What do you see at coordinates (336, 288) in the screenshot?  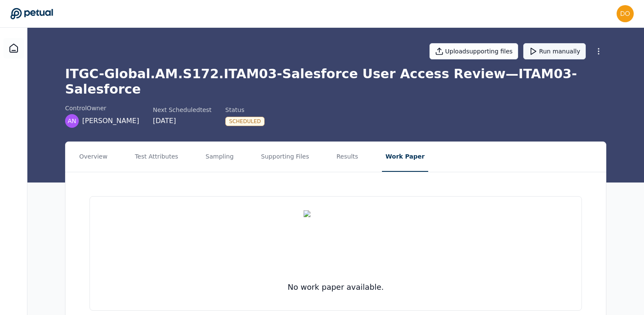 I see `h3: No work paper available.` at bounding box center [336, 288].